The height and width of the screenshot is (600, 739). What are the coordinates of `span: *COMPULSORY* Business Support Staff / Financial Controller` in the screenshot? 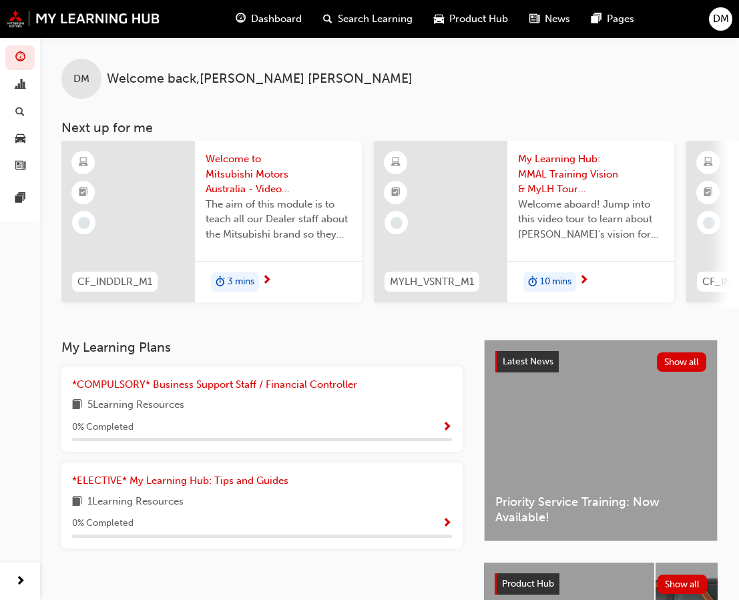 It's located at (214, 385).